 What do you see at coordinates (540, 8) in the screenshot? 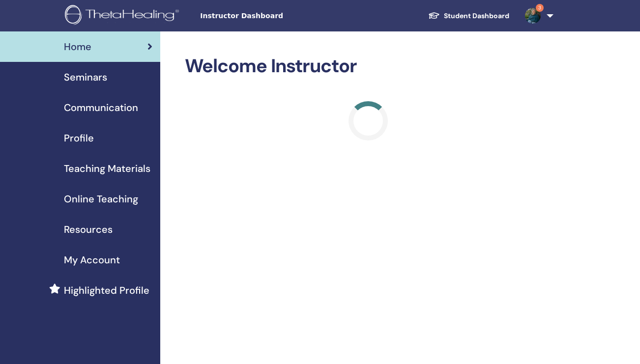
I see `span: 3` at bounding box center [540, 8].